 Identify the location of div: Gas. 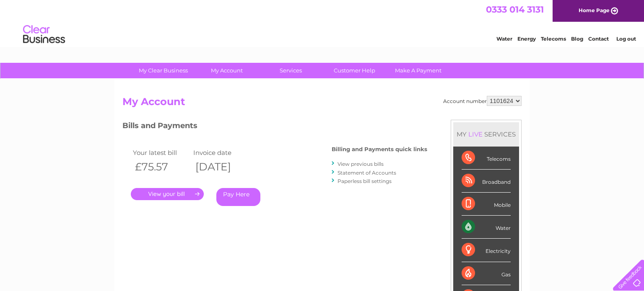
(486, 274).